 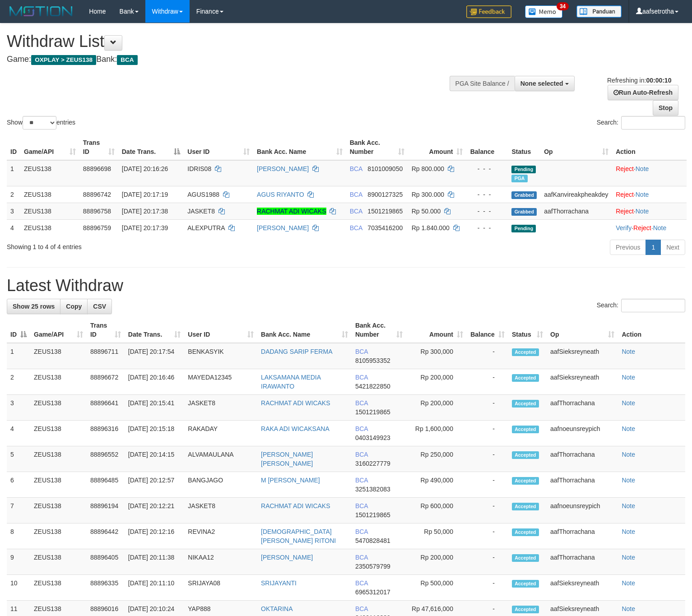 I want to click on img: Feedback.jpg, so click(x=488, y=12).